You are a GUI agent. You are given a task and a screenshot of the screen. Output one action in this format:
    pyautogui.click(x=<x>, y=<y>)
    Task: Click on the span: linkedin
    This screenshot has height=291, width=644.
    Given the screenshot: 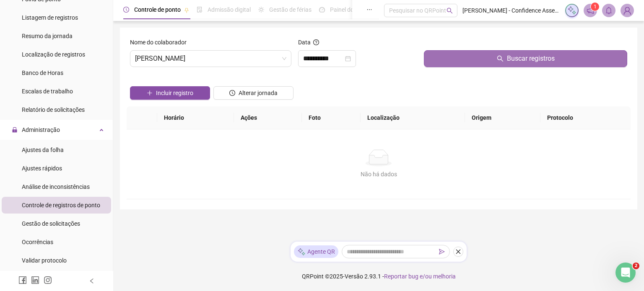 What is the action you would take?
    pyautogui.click(x=35, y=280)
    